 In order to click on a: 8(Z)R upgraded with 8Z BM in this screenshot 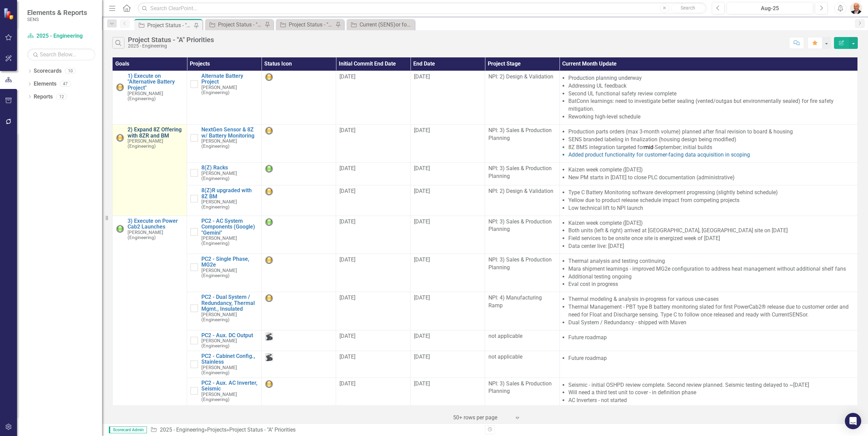, I will do `click(229, 193)`.